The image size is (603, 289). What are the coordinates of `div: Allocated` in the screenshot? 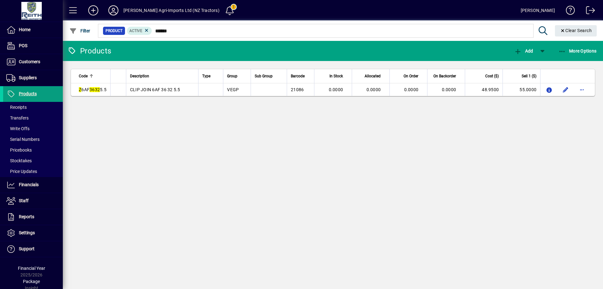 It's located at (371, 76).